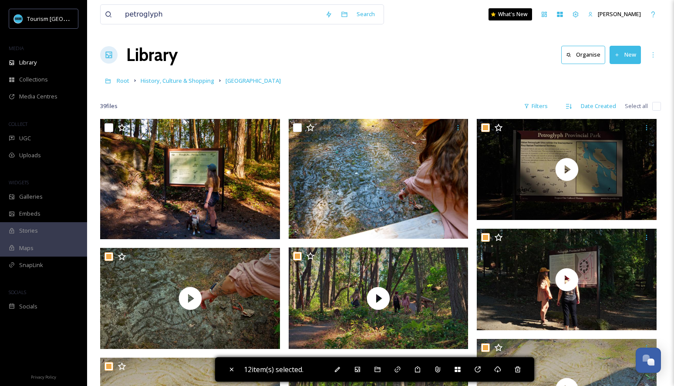  Describe the element at coordinates (626, 54) in the screenshot. I see `button: New` at that location.